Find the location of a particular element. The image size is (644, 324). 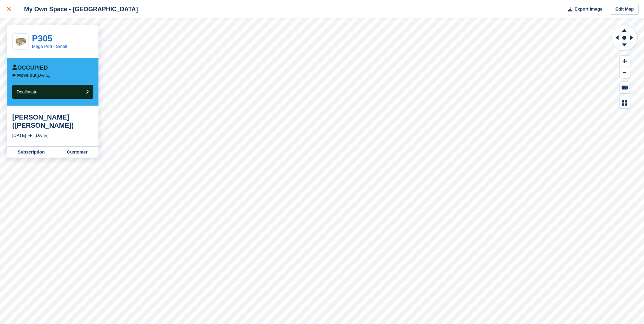

span: Export Image is located at coordinates (589, 9).